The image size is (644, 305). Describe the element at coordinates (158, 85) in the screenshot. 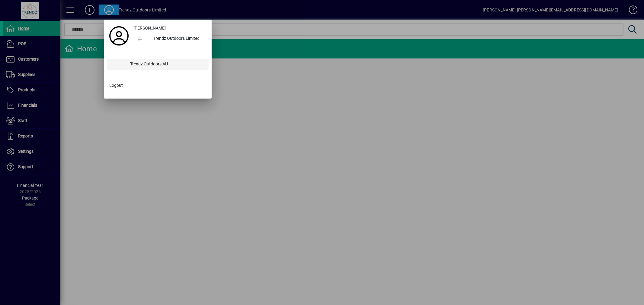

I see `button: Logout` at that location.